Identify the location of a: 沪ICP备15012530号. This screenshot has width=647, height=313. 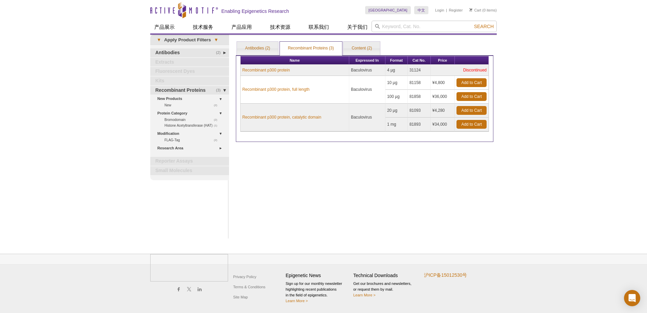
(446, 275).